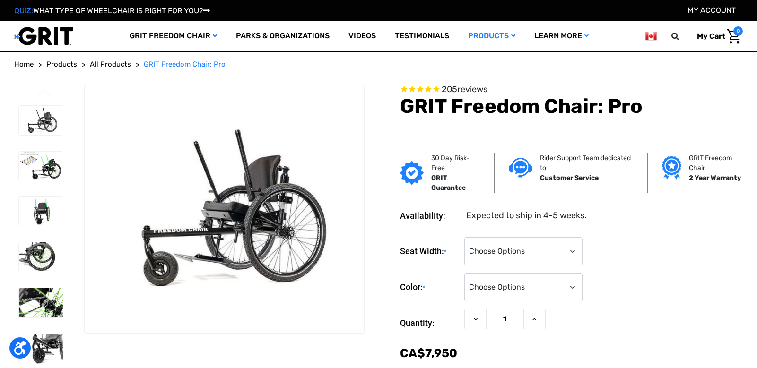 The height and width of the screenshot is (368, 757). What do you see at coordinates (41, 166) in the screenshot?
I see `img: GRIT Freedom Chair Pro: side view of Pro model with green lever wraps and spokes on Spinergy whee...` at bounding box center [41, 166].